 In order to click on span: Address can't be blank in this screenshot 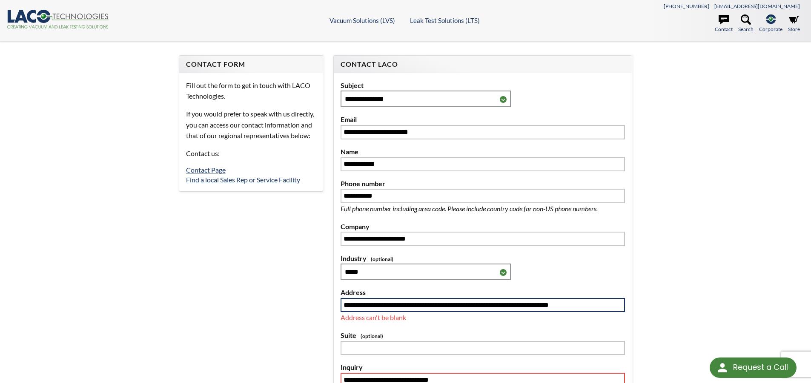, I will do `click(373, 317)`.